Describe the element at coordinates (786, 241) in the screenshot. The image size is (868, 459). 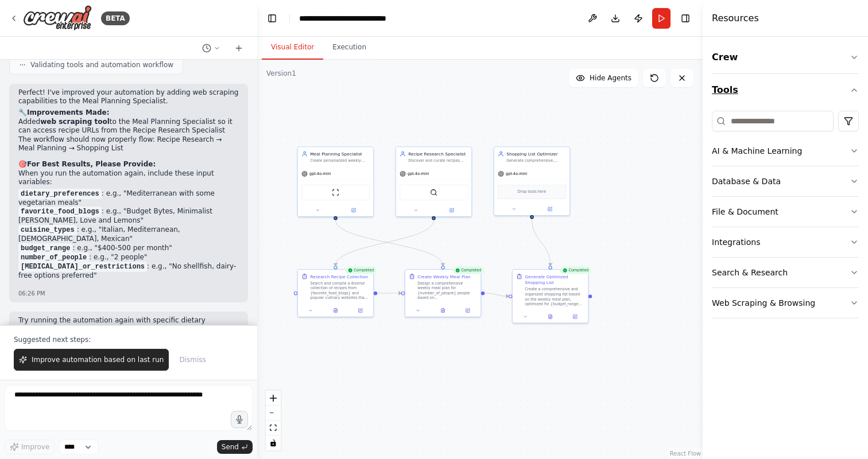
I see `button: Integrations` at that location.